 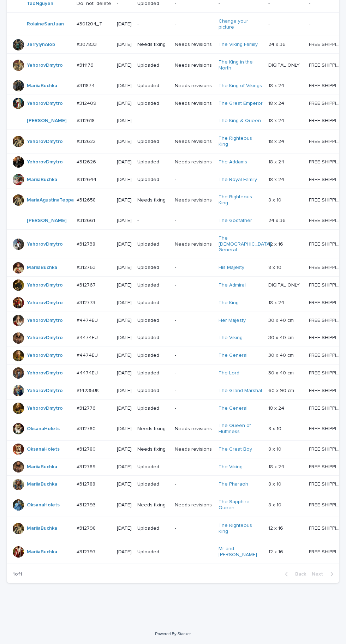 What do you see at coordinates (41, 44) in the screenshot?
I see `a: JerrylynAlob` at bounding box center [41, 44].